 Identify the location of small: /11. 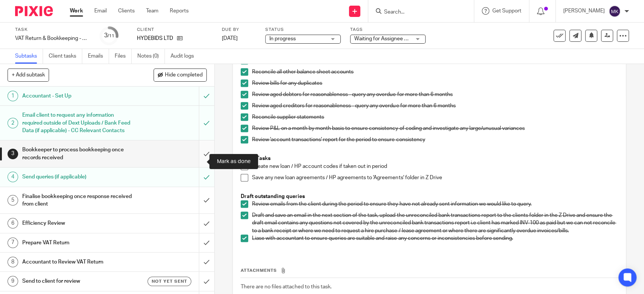
(111, 36).